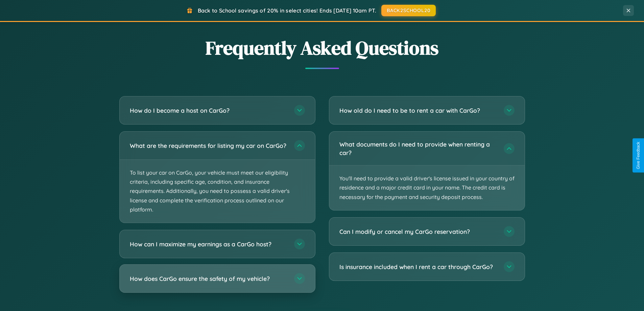 Image resolution: width=644 pixels, height=311 pixels. I want to click on p: You'll need to provide a valid driver's license issued in your country of residence and a major c..., so click(427, 188).